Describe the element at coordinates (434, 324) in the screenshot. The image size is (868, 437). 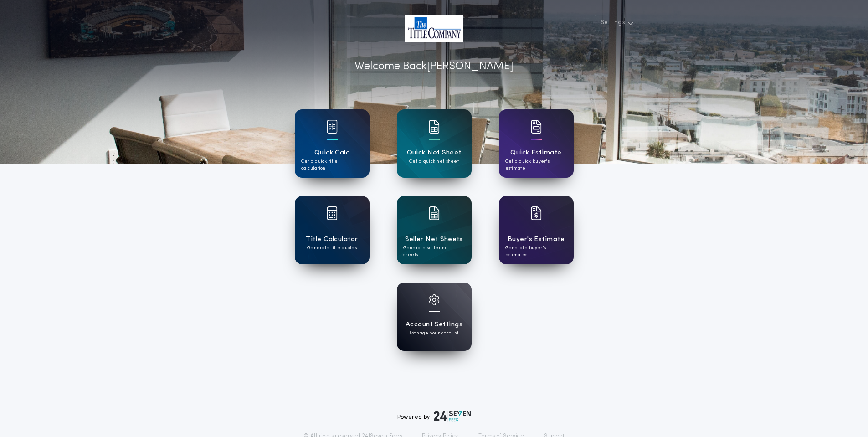
I see `h1: Account Settings` at that location.